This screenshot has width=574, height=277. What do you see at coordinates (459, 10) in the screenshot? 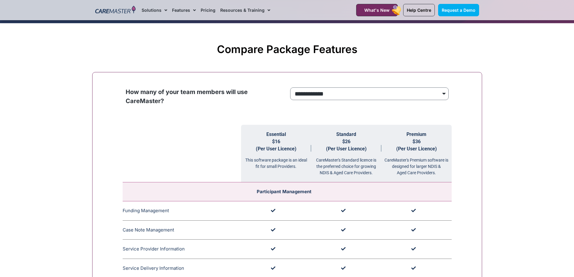
I see `span: Request a Demo` at bounding box center [459, 10].